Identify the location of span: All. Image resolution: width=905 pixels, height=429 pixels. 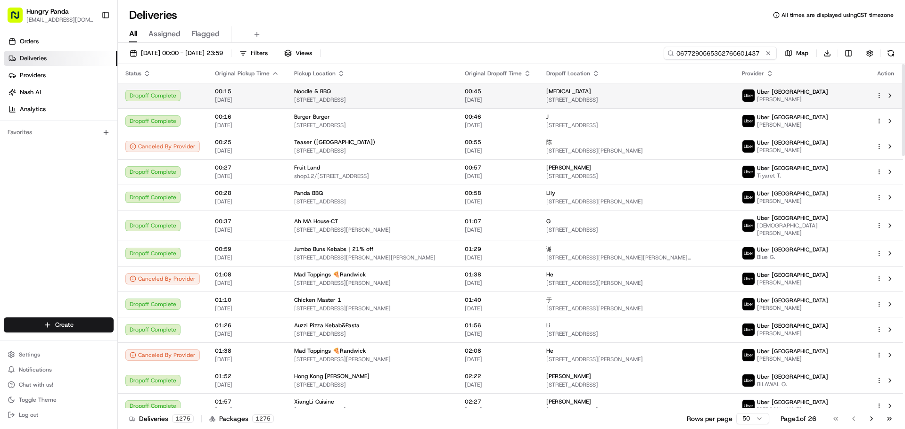
(133, 34).